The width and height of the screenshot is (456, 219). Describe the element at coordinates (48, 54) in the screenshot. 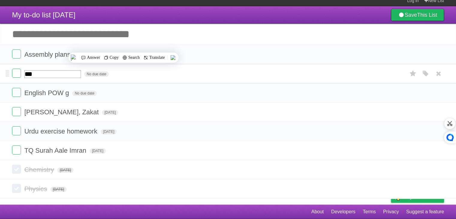

I see `span: Assembly plans` at that location.